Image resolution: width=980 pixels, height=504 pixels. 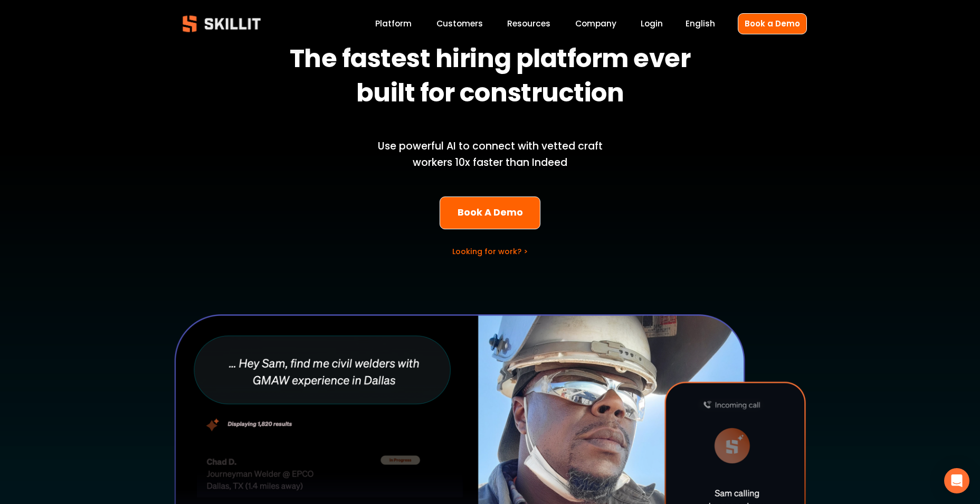 What do you see at coordinates (490, 213) in the screenshot?
I see `a: Book A Demo` at bounding box center [490, 213].